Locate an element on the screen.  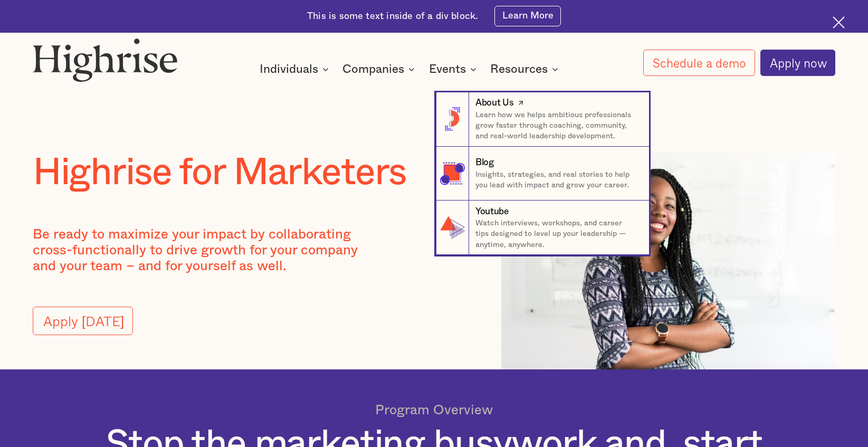
div: Blog is located at coordinates (485, 163).